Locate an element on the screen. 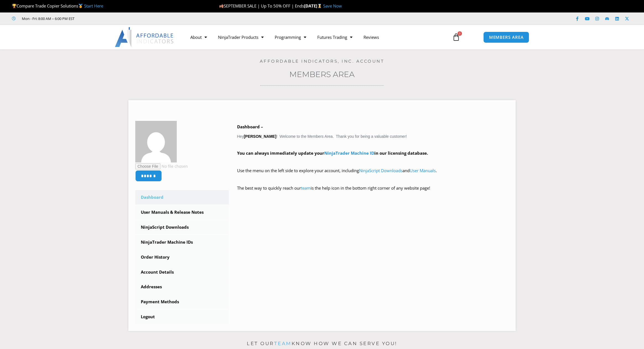 The image size is (644, 349). a: Programming is located at coordinates (290, 37).